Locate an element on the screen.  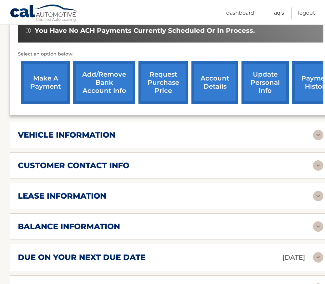
a: Add/Remove bank account info is located at coordinates (104, 83).